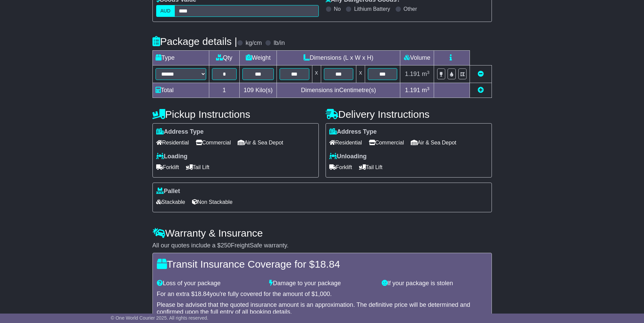  What do you see at coordinates (160, 318) in the screenshot?
I see `span: © One World Courier 2025. All rights reserved.` at bounding box center [160, 318].